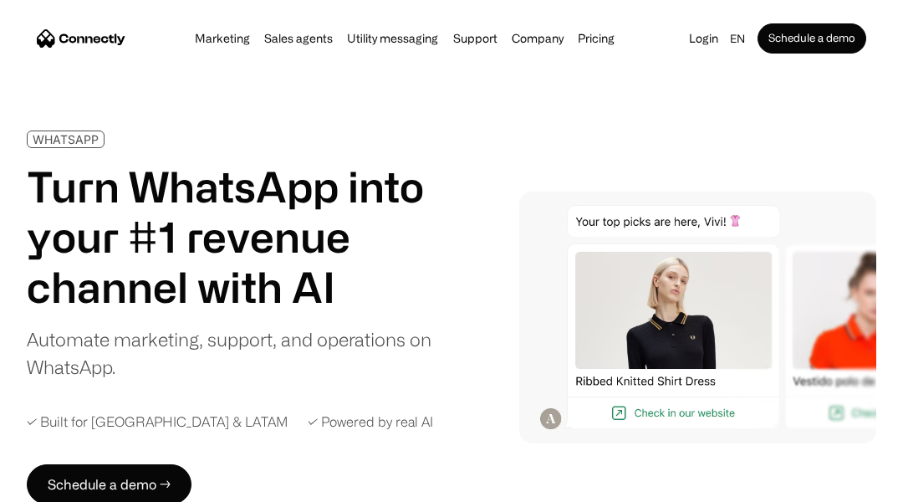 The height and width of the screenshot is (502, 903). I want to click on a: Sales agents, so click(299, 38).